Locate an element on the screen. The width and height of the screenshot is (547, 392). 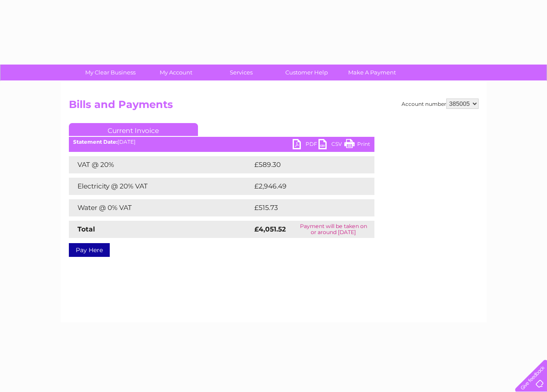
a: Make A Payment is located at coordinates (371, 73).